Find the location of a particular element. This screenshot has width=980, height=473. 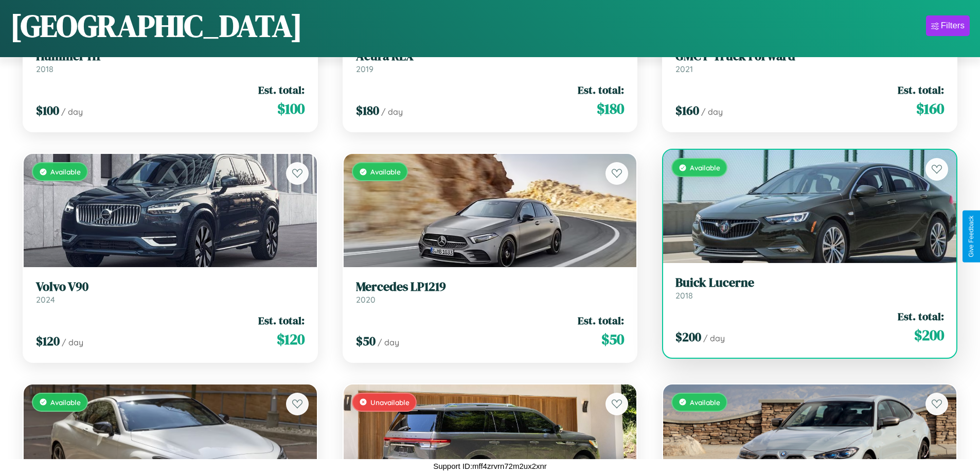

h3: Buick Lucerne is located at coordinates (810, 283).